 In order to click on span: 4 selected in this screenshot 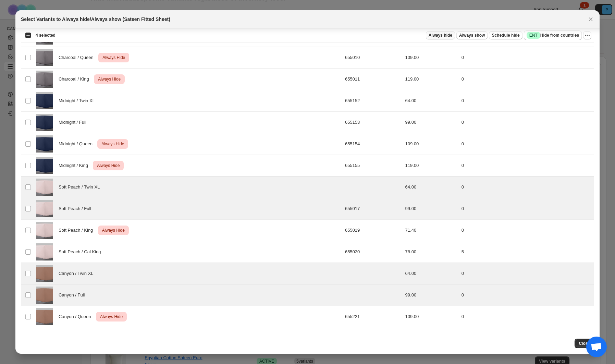, I will do `click(46, 35)`.